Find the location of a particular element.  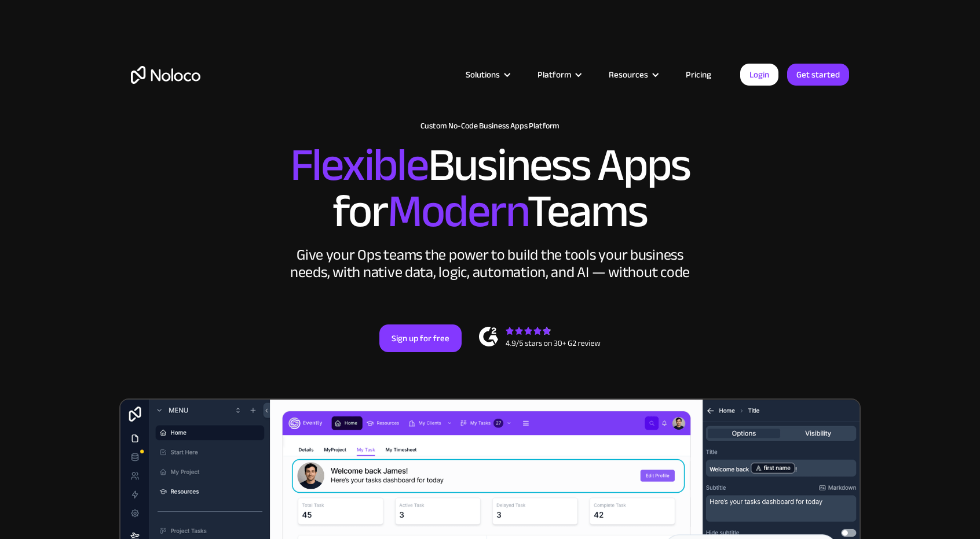

div: Give your Ops teams the power to build the tools your business needs, with native data, logic, au... is located at coordinates (490, 264).